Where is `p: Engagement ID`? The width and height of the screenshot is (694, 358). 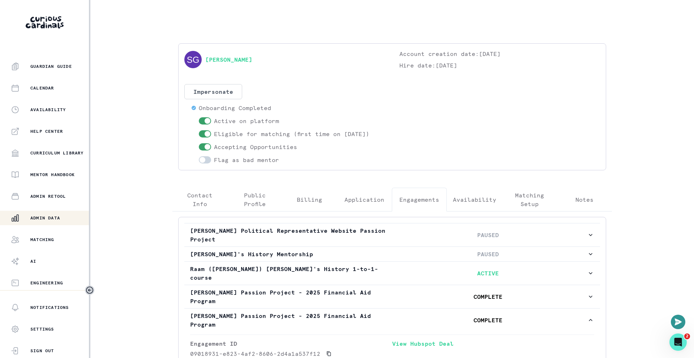 p: Engagement ID is located at coordinates (291, 344).